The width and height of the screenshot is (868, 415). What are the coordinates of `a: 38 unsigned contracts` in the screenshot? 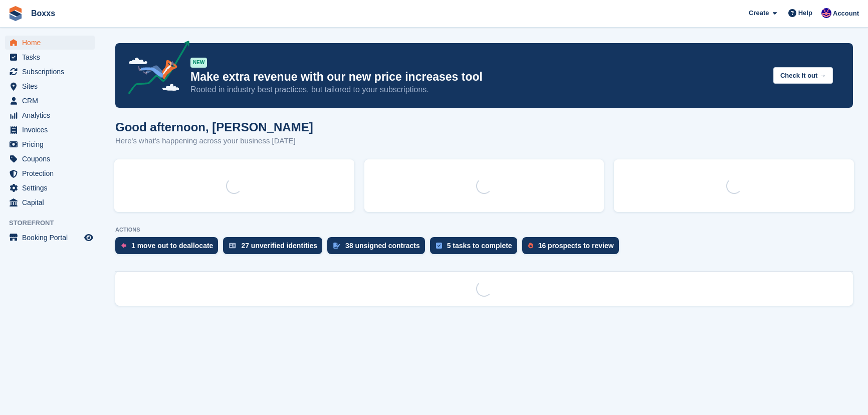 It's located at (378, 248).